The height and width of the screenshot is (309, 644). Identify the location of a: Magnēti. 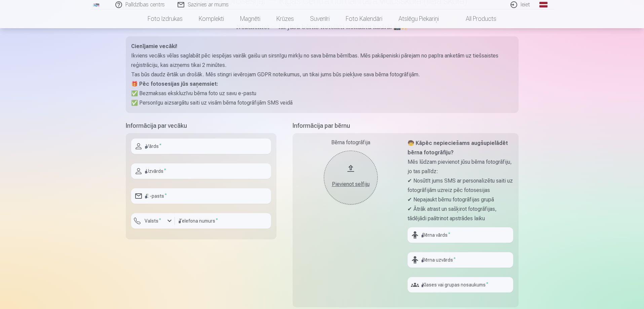
(250, 19).